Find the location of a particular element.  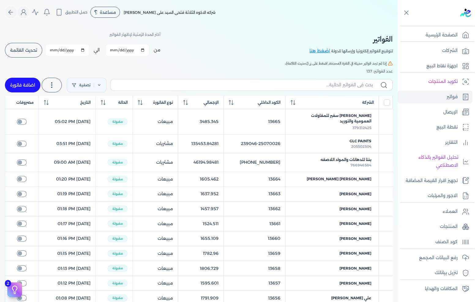

span: الكود الداخلي is located at coordinates (269, 103).